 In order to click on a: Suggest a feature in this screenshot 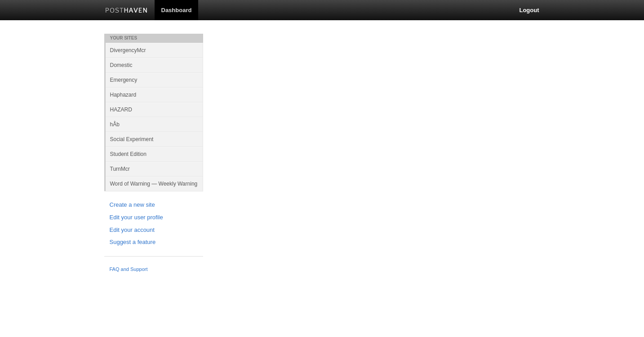, I will do `click(154, 242)`.